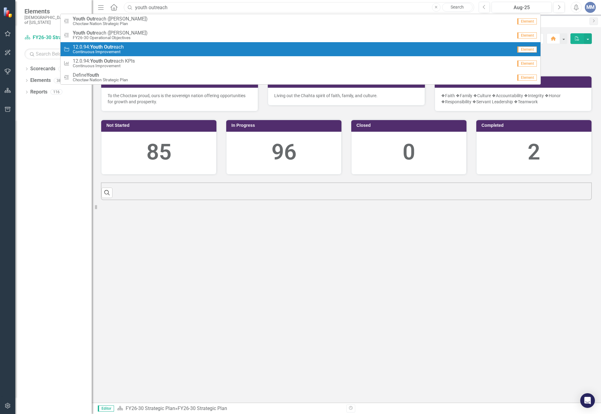 Image resolution: width=601 pixels, height=414 pixels. I want to click on button: MM, so click(590, 7).